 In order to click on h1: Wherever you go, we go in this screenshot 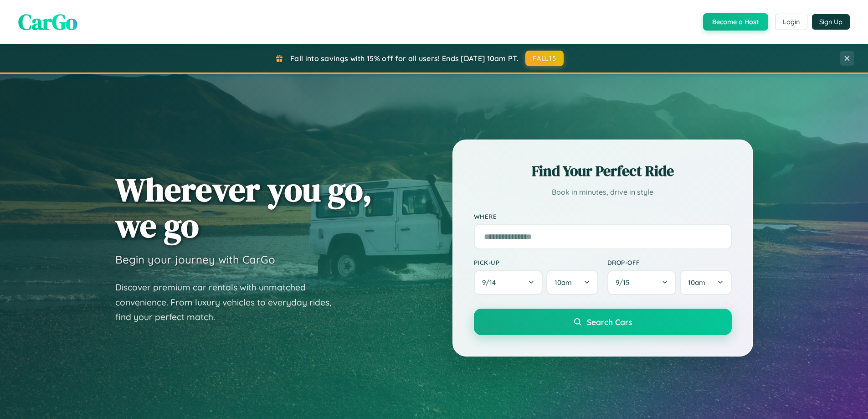, I will do `click(244, 208)`.